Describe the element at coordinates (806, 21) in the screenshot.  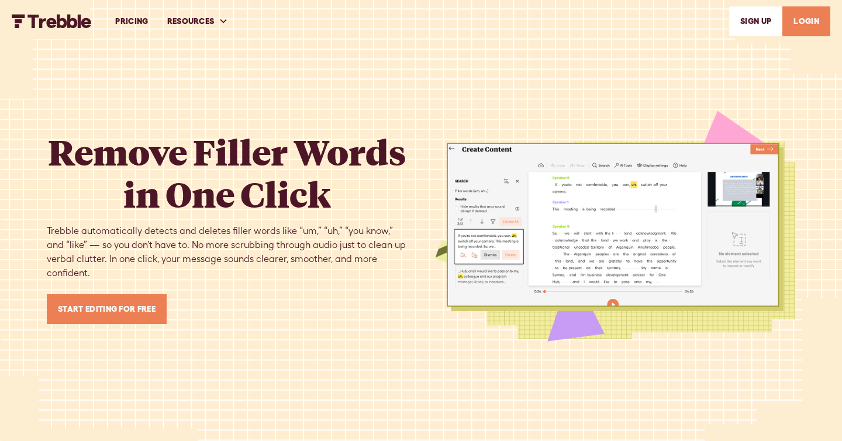
I see `a: LOGIN` at that location.